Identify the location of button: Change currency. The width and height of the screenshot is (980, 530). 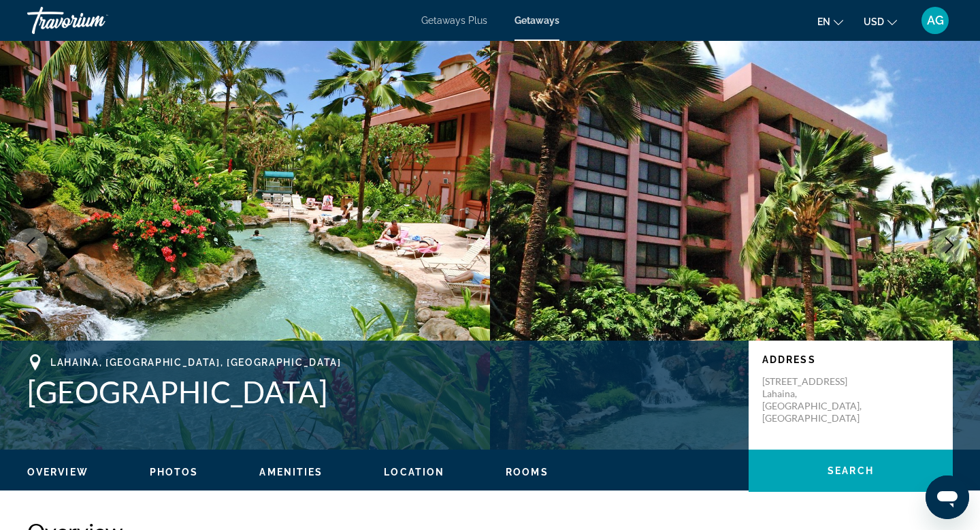
(880, 21).